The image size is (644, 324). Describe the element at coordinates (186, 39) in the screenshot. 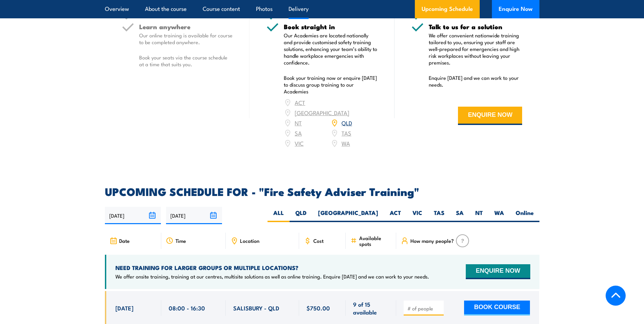

I see `p: Our online training is available for course to be completed anywhere.` at that location.